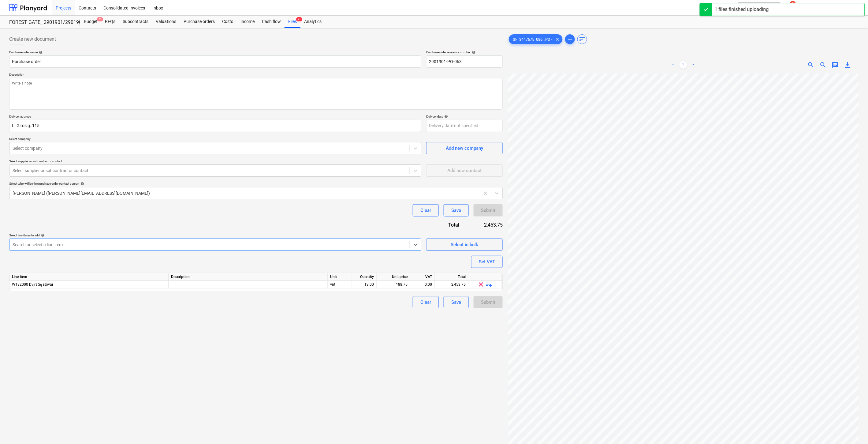  Describe the element at coordinates (465, 245) in the screenshot. I see `button: Select in bulk` at that location.